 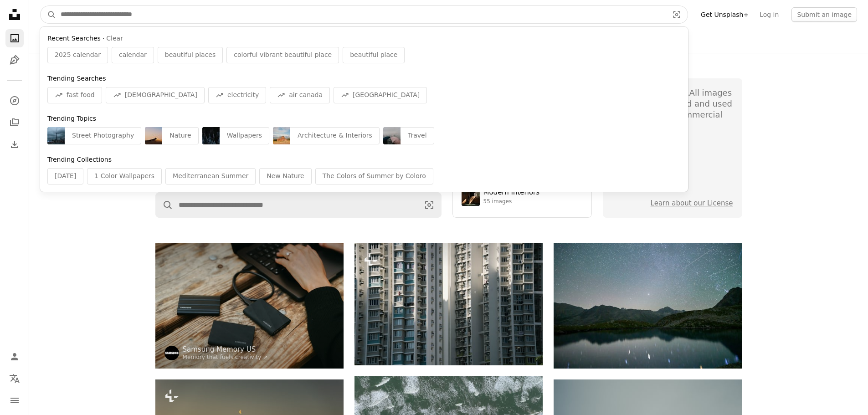 What do you see at coordinates (512, 202) in the screenshot?
I see `div: 55 images` at bounding box center [512, 202].